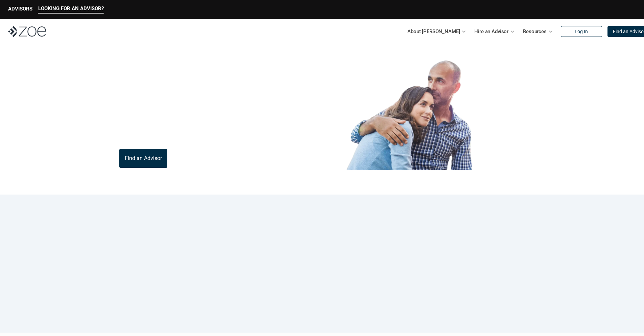 This screenshot has height=336, width=644. Describe the element at coordinates (322, 288) in the screenshot. I see `p: Loremipsum: *DolOrsi Ametconsecte adi Eli Seddoeius tem inc utlaboreet. Dol 7813 MagNaal Enimadmi...` at that location.